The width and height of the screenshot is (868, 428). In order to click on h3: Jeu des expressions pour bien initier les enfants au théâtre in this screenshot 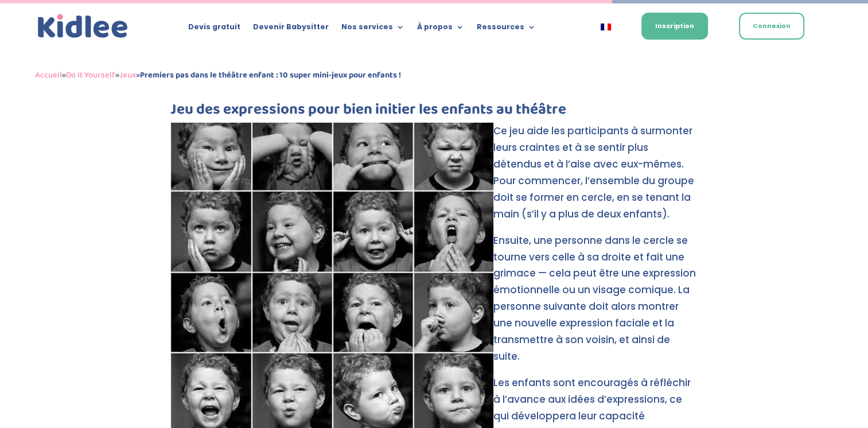, I will do `click(434, 113)`.